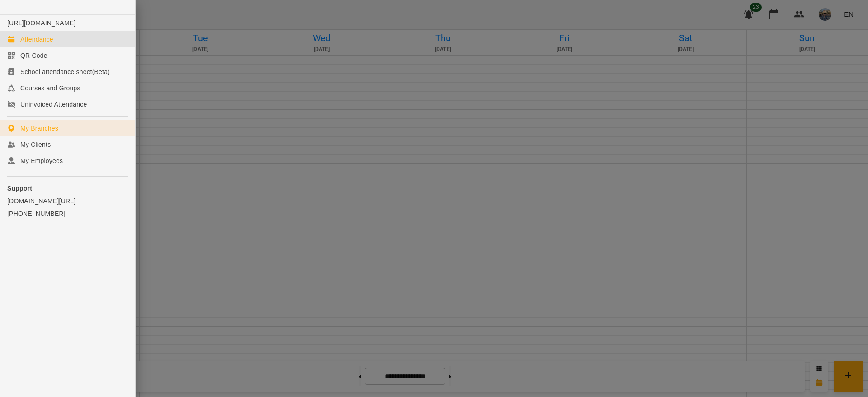  What do you see at coordinates (37, 40) in the screenshot?
I see `div: Attendance` at bounding box center [37, 40].